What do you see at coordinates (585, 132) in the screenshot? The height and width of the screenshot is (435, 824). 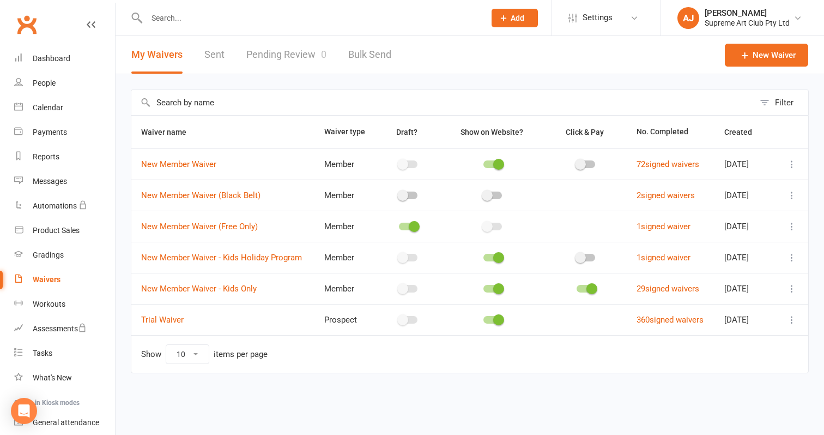 I see `span: Click & Pay` at bounding box center [585, 132].